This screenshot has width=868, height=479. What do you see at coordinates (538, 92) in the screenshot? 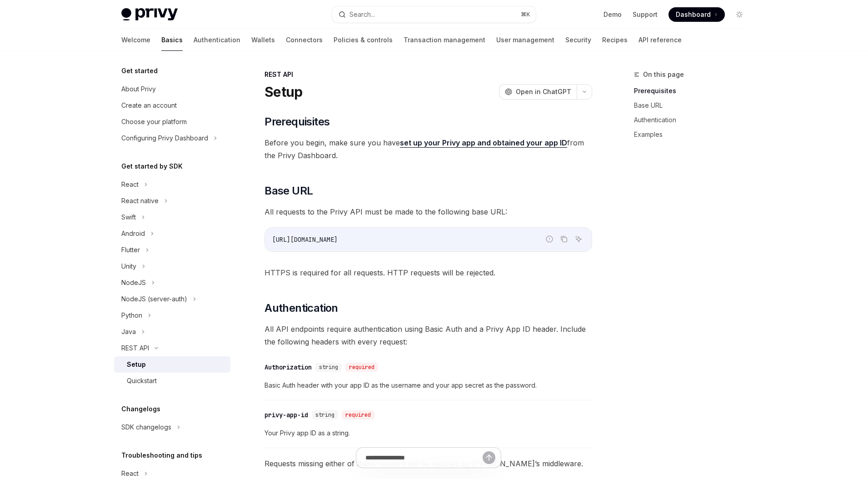
I see `button: Open in ChatGPT` at bounding box center [538, 92].